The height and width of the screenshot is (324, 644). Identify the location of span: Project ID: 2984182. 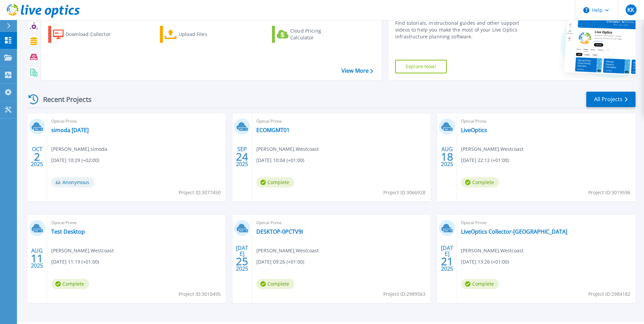
(610, 294).